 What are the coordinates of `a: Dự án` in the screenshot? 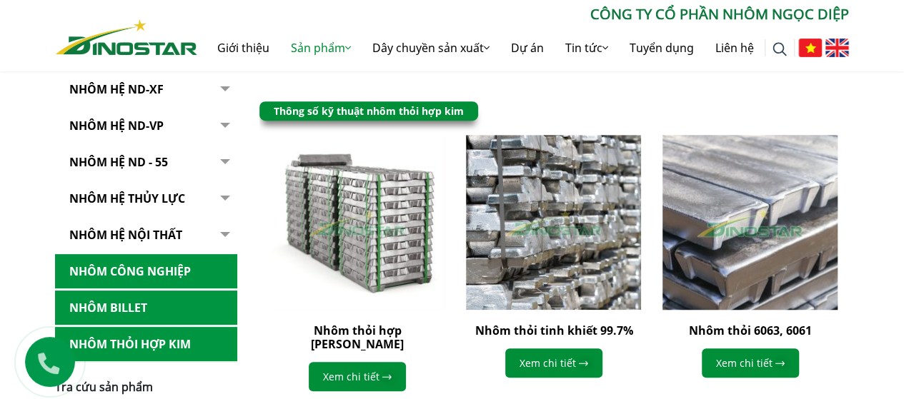 It's located at (527, 48).